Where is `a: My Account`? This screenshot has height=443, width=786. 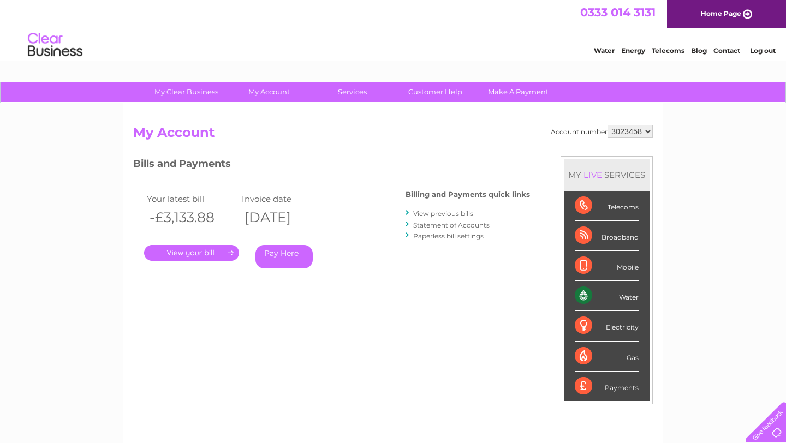 a: My Account is located at coordinates (269, 92).